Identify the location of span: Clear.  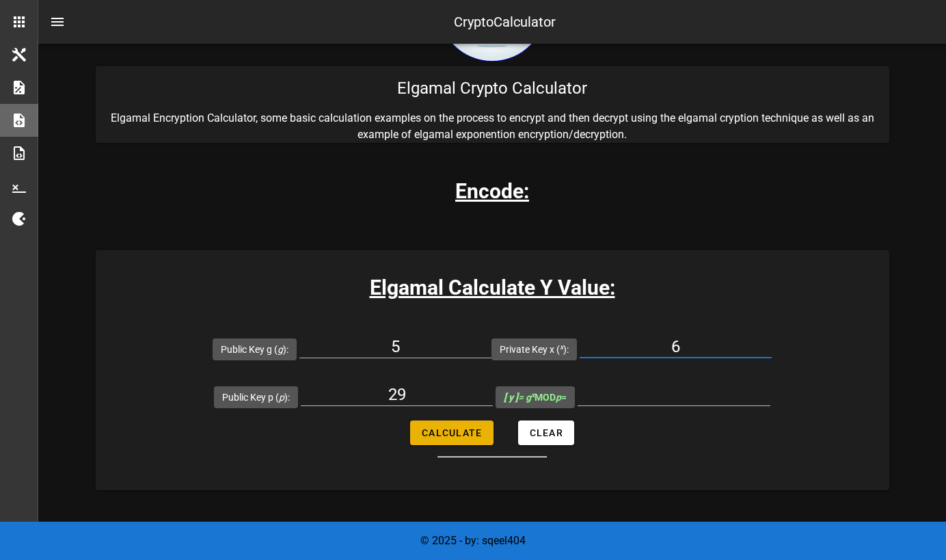
(546, 433).